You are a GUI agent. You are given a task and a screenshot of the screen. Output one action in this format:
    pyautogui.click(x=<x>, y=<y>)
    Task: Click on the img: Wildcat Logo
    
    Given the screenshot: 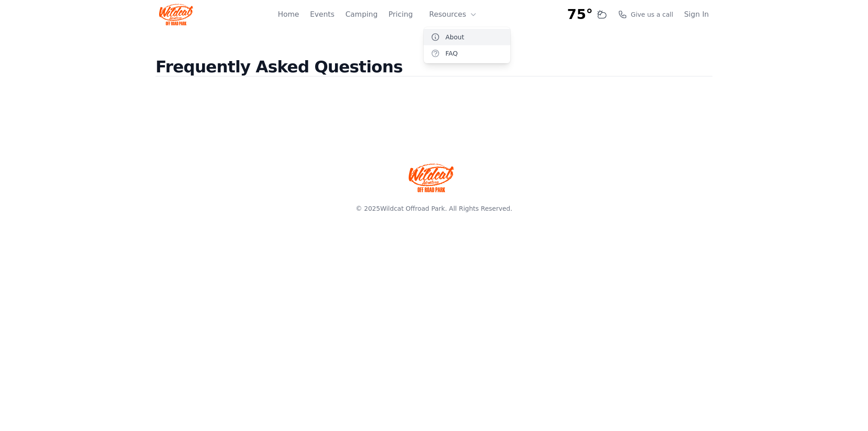 What is the action you would take?
    pyautogui.click(x=176, y=14)
    